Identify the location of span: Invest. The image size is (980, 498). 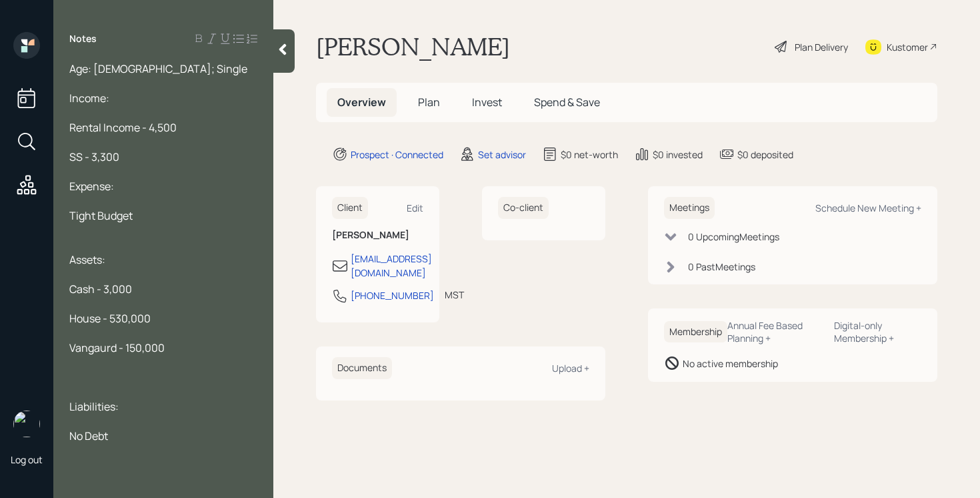
(486, 102).